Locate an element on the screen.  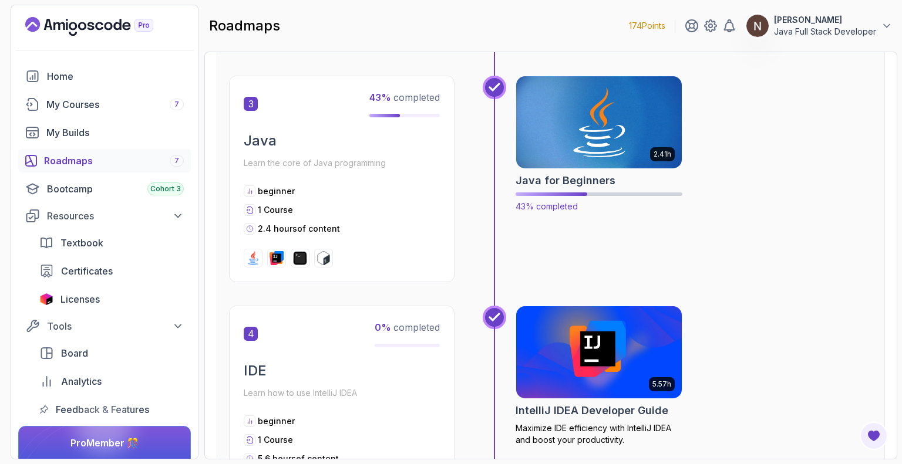
h2: Java for Beginners is located at coordinates (565, 181).